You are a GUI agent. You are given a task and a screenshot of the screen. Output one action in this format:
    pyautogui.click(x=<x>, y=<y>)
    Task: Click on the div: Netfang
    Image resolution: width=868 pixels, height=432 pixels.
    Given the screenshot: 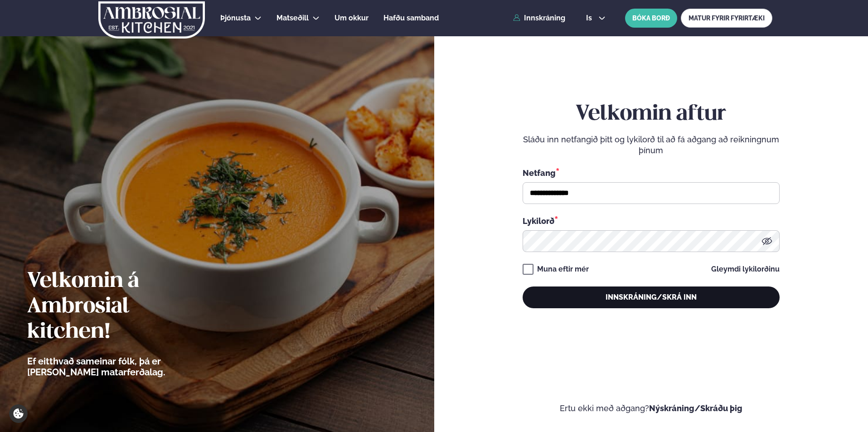 What is the action you would take?
    pyautogui.click(x=651, y=173)
    